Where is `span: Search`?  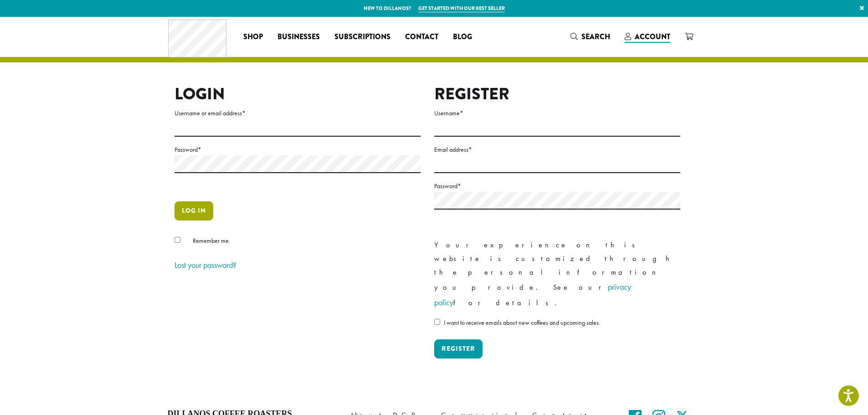
span: Search is located at coordinates (596, 36).